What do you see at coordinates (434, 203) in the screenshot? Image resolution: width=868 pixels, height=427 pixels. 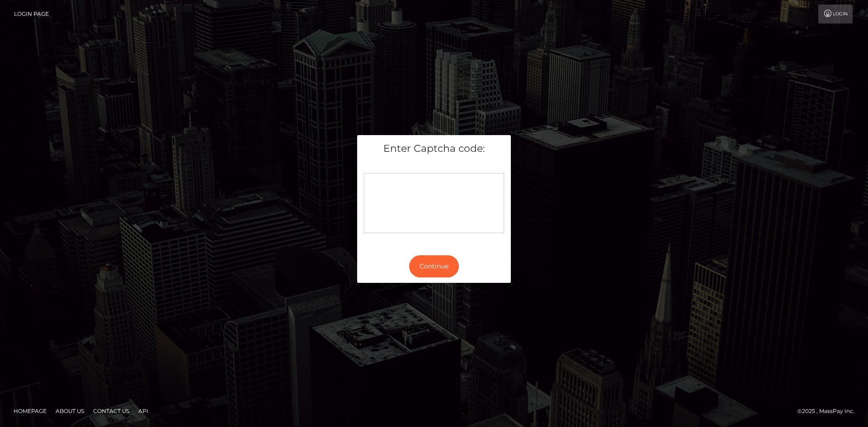 I see `div: Captcha widget loading...` at bounding box center [434, 203].